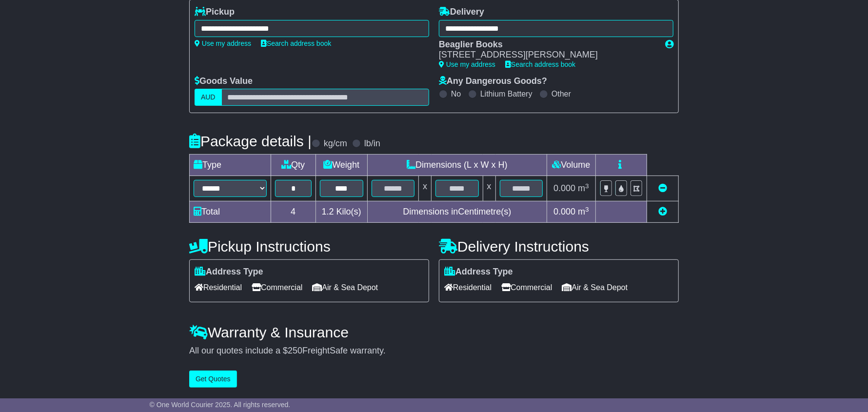 Image resolution: width=868 pixels, height=412 pixels. I want to click on a: Remove this item, so click(663, 188).